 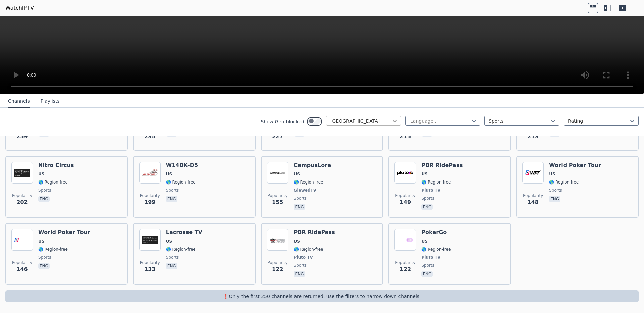 I want to click on img: W14DK-D5, so click(x=150, y=173).